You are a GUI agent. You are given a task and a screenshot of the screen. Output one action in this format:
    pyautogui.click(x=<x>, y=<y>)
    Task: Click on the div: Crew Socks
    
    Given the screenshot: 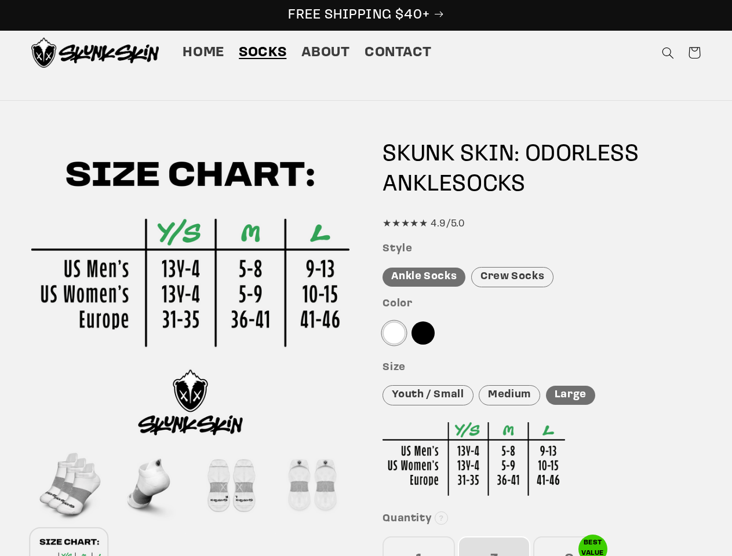 What is the action you would take?
    pyautogui.click(x=512, y=277)
    